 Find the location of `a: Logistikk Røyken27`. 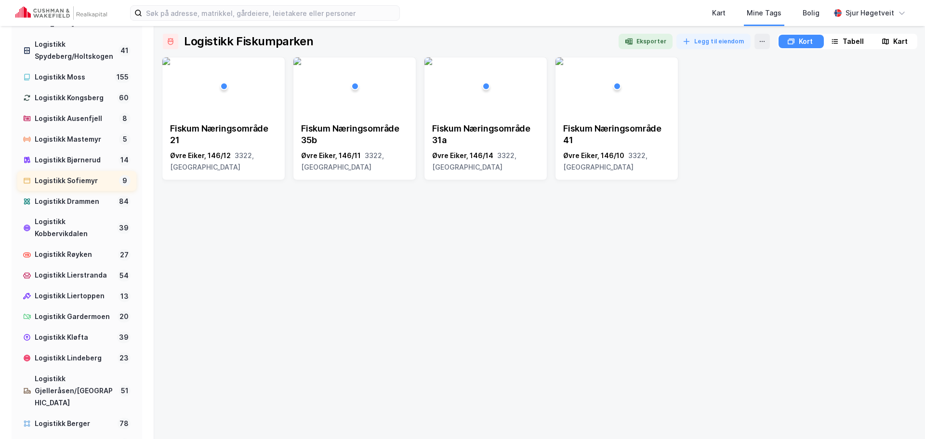

a: Logistikk Røyken27 is located at coordinates (77, 254).